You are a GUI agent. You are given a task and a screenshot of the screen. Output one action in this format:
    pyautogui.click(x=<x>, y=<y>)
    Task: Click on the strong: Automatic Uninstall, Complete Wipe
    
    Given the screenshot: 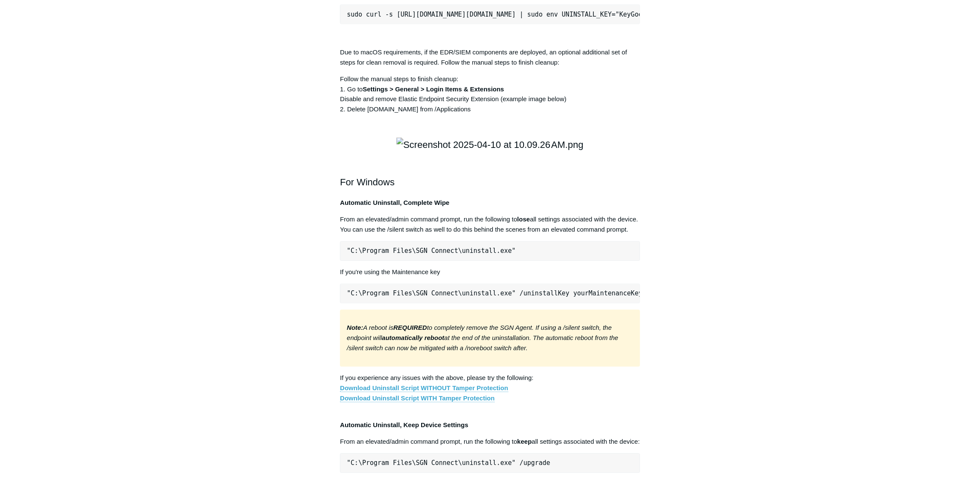 What is the action you would take?
    pyautogui.click(x=394, y=202)
    